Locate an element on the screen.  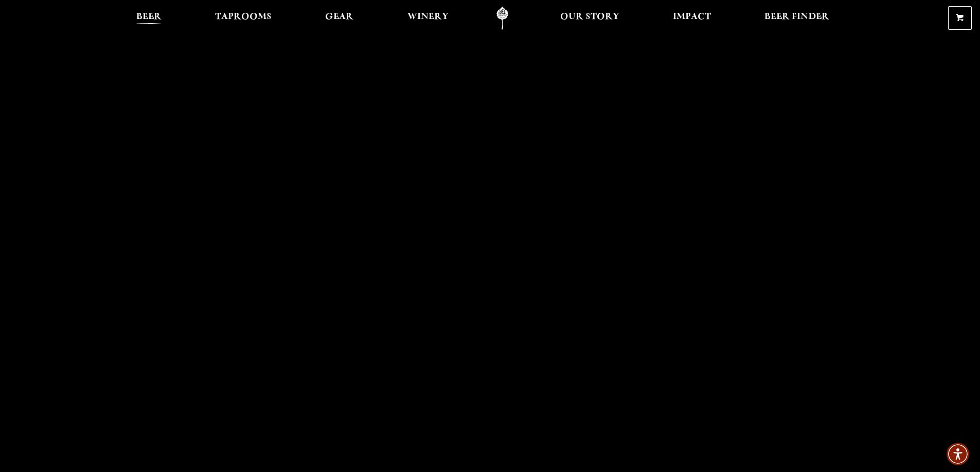
a: Winery is located at coordinates (428, 18).